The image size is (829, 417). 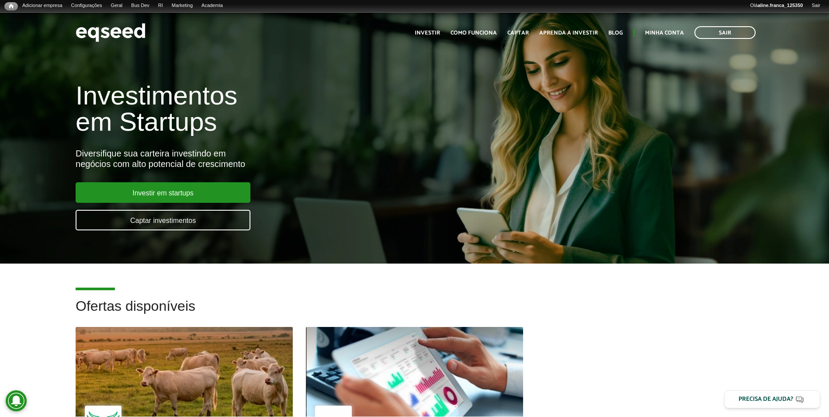 I want to click on a: Investir em startups, so click(x=163, y=192).